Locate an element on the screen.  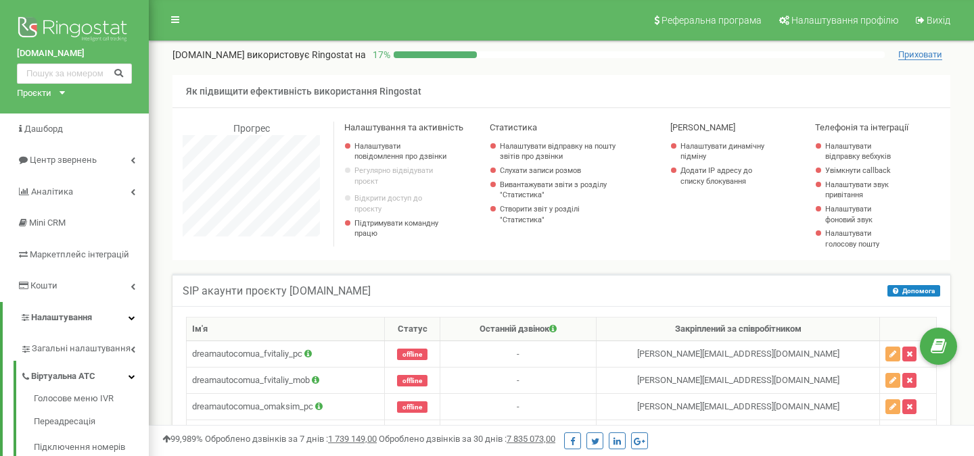
a: Вивантажувати звіти з розділу "Статистика" is located at coordinates (558, 190).